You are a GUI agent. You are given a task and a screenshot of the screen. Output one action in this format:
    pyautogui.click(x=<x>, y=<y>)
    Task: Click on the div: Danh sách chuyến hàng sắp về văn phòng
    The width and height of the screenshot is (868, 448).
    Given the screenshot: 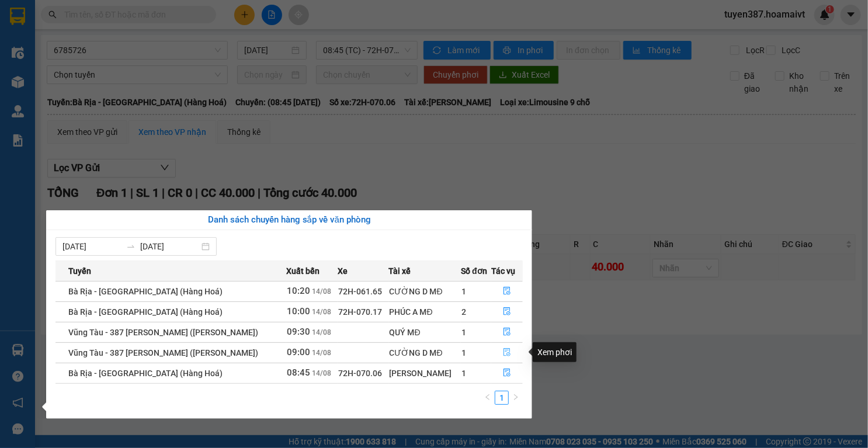 What is the action you would take?
    pyautogui.click(x=289, y=220)
    